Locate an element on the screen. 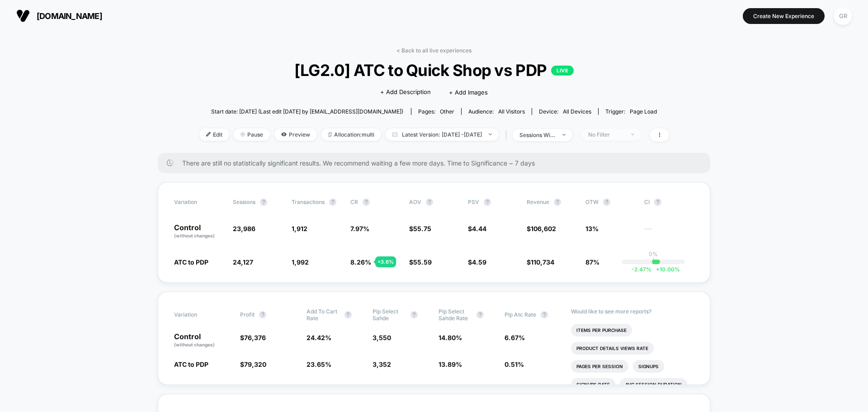 This screenshot has width=868, height=412. div: Pages: is located at coordinates (436, 111).